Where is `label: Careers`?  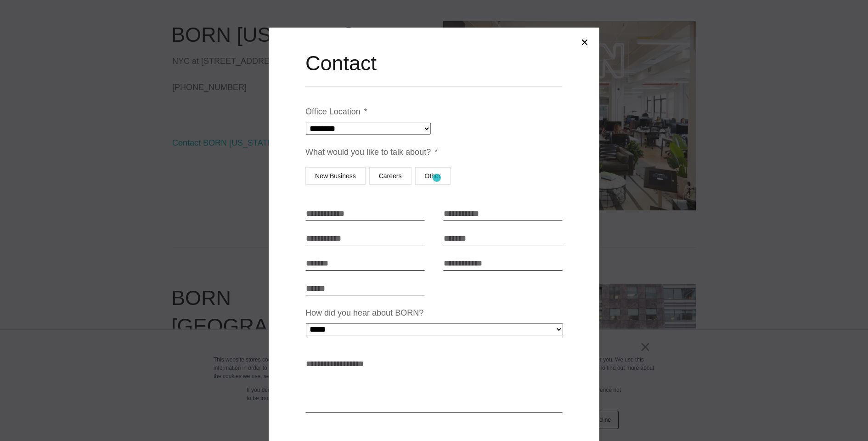 label: Careers is located at coordinates (390, 176).